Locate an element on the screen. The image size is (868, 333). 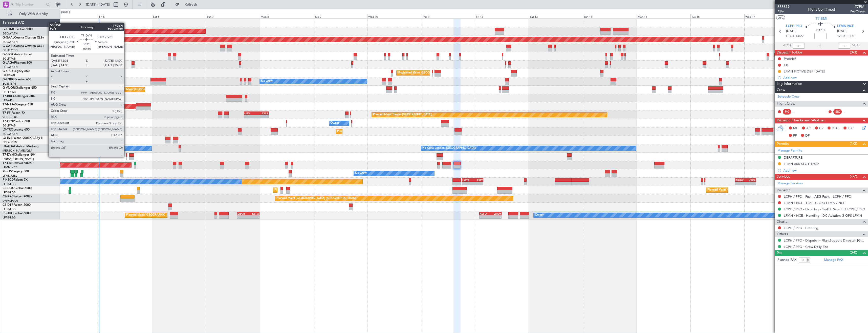
a: LCPH / PFO - Fuel - AEG Fuels - LCPH / PFO is located at coordinates (817, 196).